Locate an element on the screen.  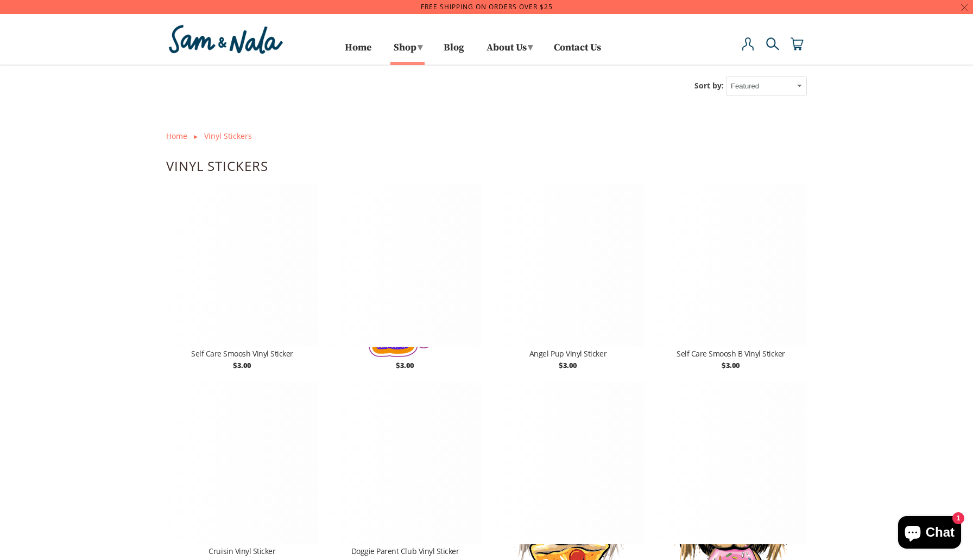
img: search-icon is located at coordinates (772, 44).